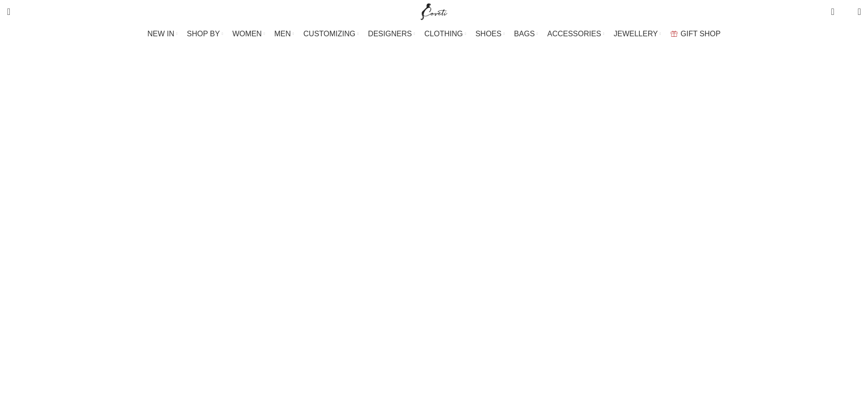 Image resolution: width=868 pixels, height=415 pixels. What do you see at coordinates (832, 12) in the screenshot?
I see `a: 0` at bounding box center [832, 12].